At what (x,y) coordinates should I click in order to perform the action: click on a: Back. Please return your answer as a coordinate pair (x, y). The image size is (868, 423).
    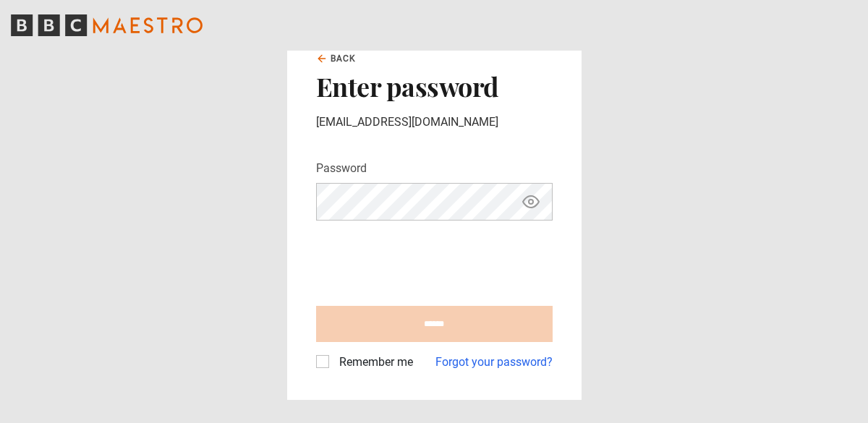
    Looking at the image, I should click on (336, 59).